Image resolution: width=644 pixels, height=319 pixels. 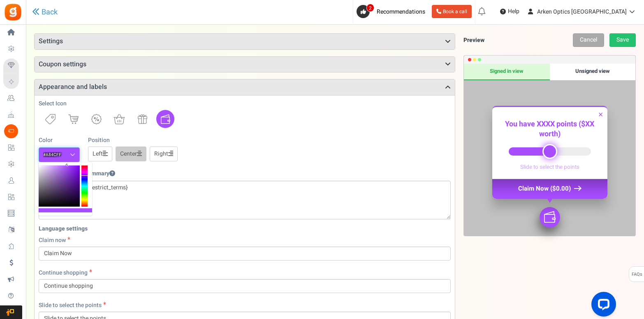 I want to click on a: Right, so click(x=164, y=154).